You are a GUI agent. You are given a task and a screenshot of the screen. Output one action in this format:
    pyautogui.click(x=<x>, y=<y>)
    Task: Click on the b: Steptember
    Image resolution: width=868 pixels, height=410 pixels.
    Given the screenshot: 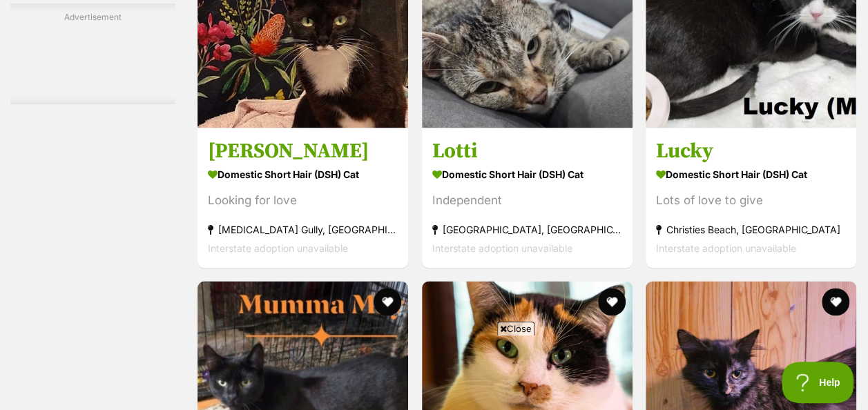 What is the action you would take?
    pyautogui.click(x=166, y=164)
    